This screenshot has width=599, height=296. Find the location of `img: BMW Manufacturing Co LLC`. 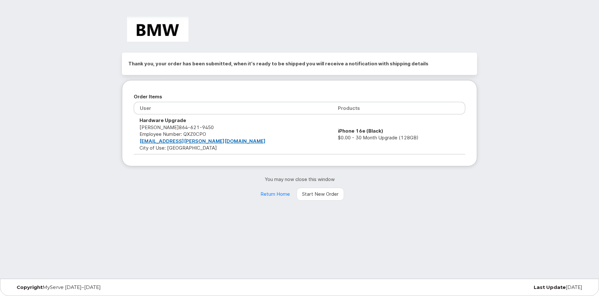

img: BMW Manufacturing Co LLC is located at coordinates (158, 29).